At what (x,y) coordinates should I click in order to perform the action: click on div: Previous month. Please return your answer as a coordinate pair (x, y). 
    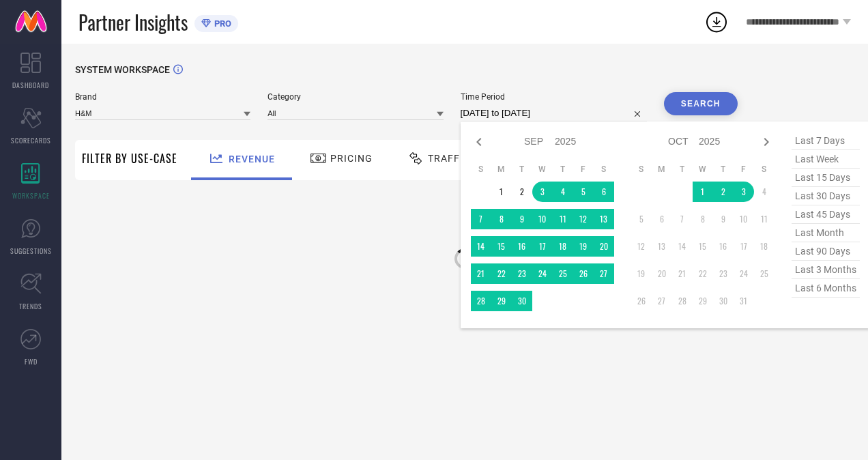
    Looking at the image, I should click on (479, 142).